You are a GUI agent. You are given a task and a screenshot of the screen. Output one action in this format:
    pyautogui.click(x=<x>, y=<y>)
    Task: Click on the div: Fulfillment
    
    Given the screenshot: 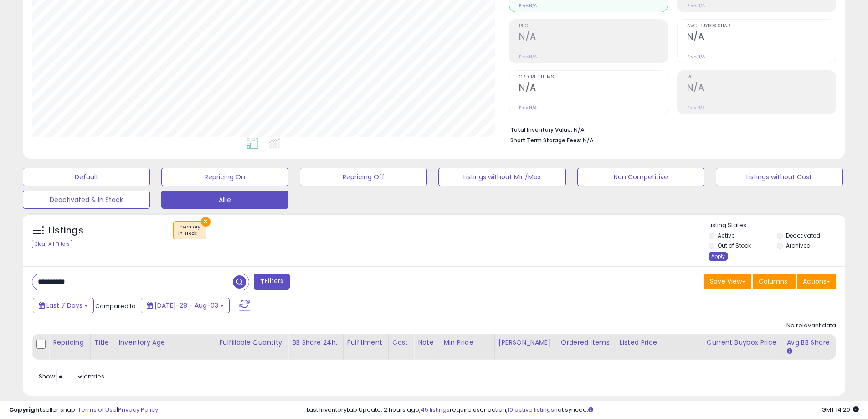 What is the action you would take?
    pyautogui.click(x=366, y=343)
    